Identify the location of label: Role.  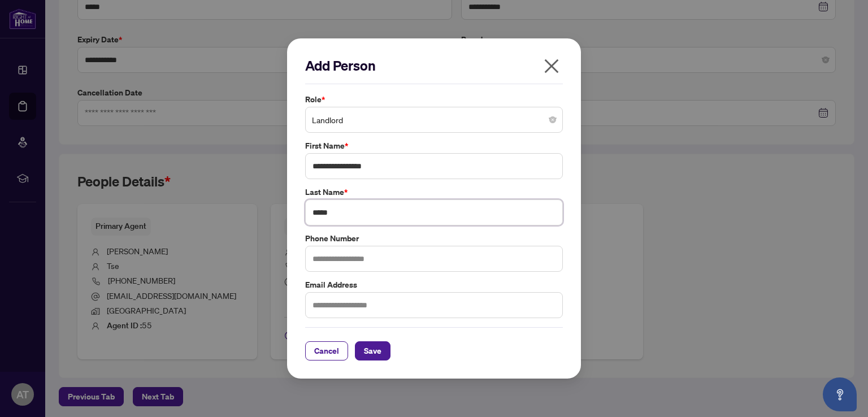
(434, 99).